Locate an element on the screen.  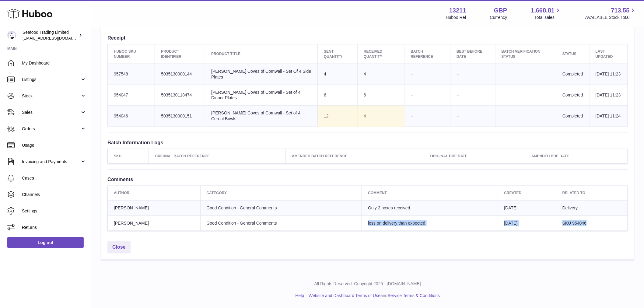
th: Batch Reference is located at coordinates (427, 54).